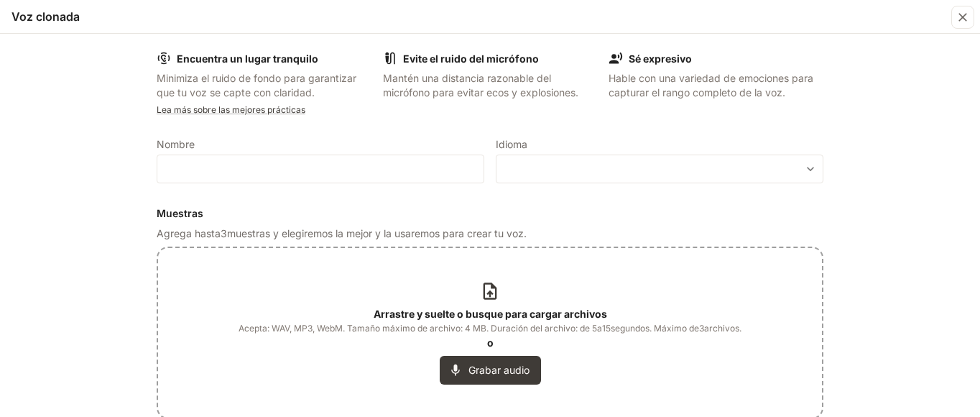  Describe the element at coordinates (723, 328) in the screenshot. I see `font: archivos.` at that location.